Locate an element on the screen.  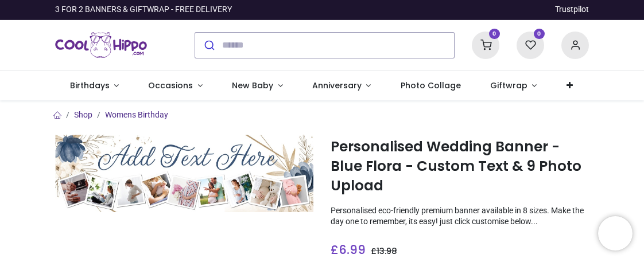
a: Womens Birthday is located at coordinates (137, 114).